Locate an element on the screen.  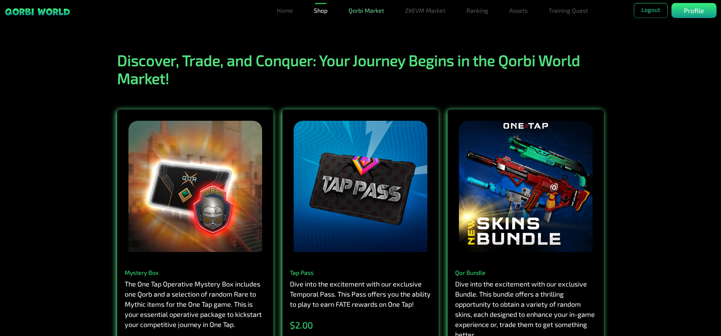
a: Shop is located at coordinates (321, 11).